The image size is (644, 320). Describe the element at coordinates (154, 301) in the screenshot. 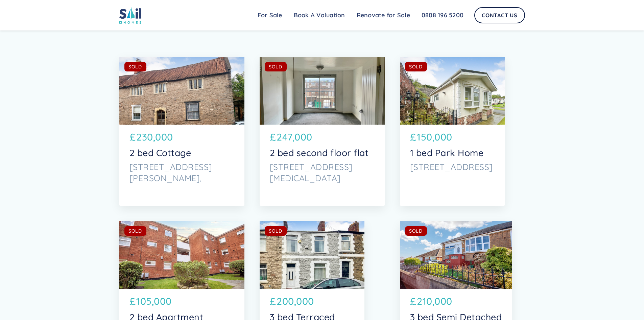

I see `p: 105,000` at that location.